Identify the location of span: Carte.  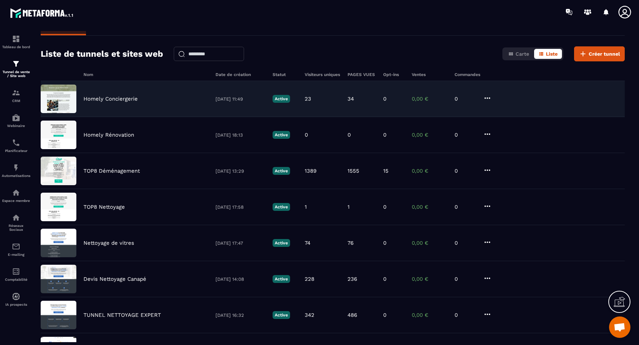
(522, 54).